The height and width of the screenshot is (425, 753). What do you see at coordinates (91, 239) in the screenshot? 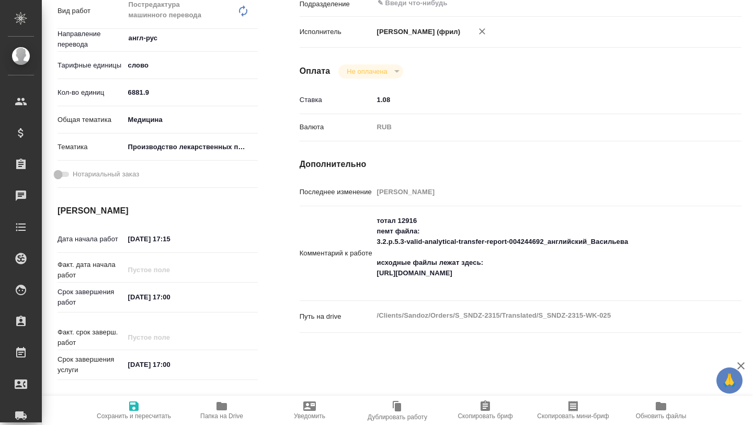
I see `p: Дата начала работ` at bounding box center [91, 239].